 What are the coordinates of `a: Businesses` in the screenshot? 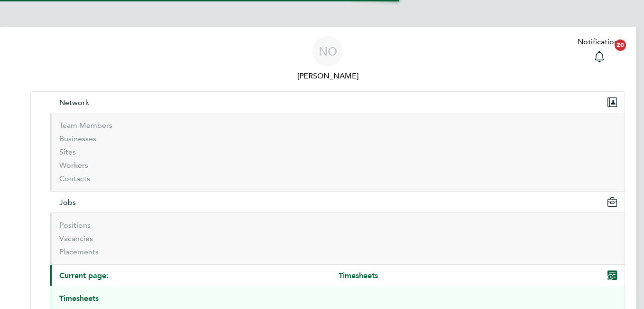 It's located at (78, 138).